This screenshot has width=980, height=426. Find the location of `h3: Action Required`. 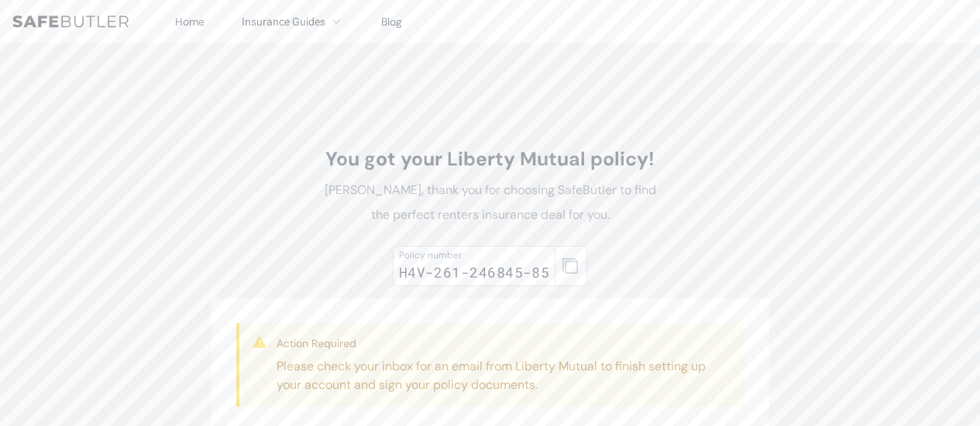

h3: Action Required is located at coordinates (505, 344).